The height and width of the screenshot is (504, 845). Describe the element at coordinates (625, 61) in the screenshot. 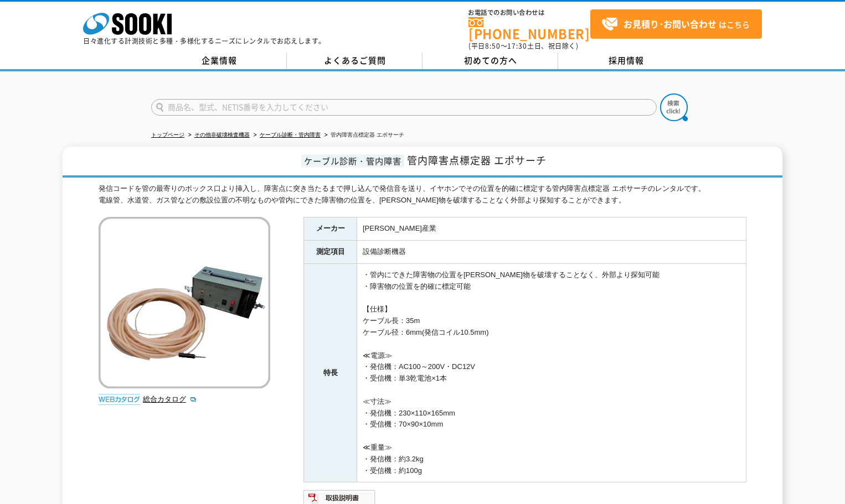

I see `a: 採用情報` at that location.